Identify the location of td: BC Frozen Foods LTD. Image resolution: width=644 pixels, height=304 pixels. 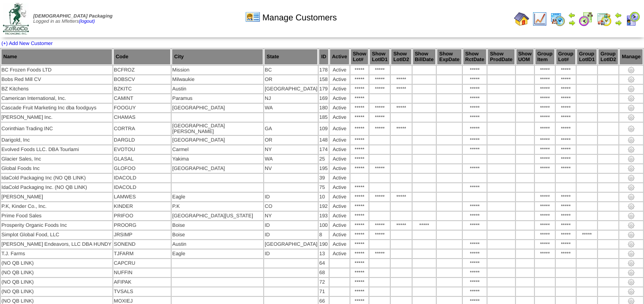
(57, 70).